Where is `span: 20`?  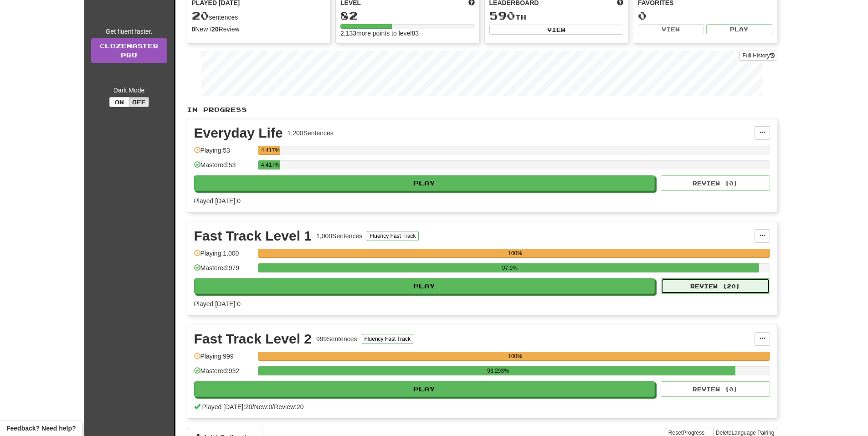
span: 20 is located at coordinates (200, 15).